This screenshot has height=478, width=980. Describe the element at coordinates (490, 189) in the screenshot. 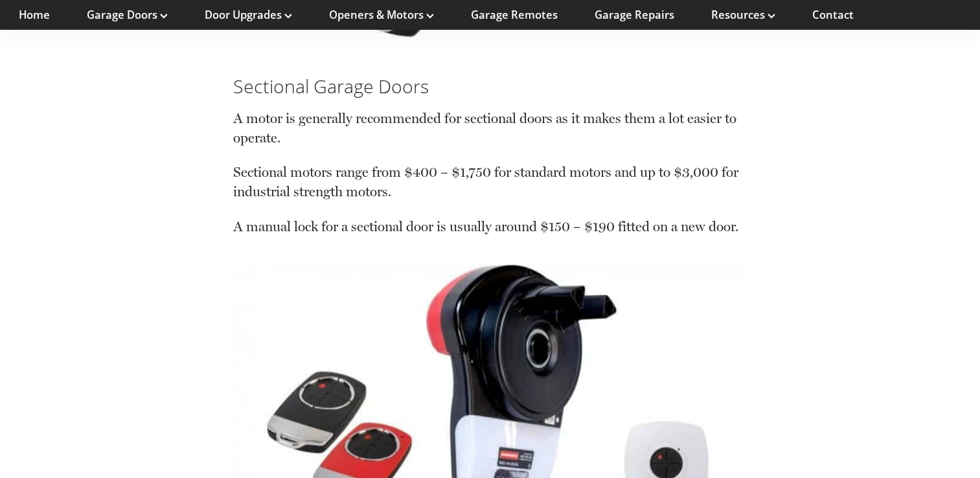

I see `p: Sectional motors range from $400 – $1,750 for standard motors and up to $3,000 for industrial str...` at that location.